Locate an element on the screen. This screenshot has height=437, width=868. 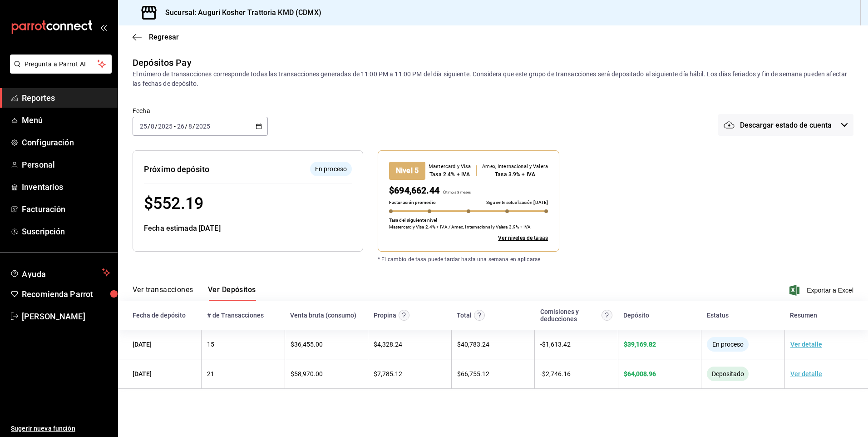
span: Regresar is located at coordinates (164, 37).